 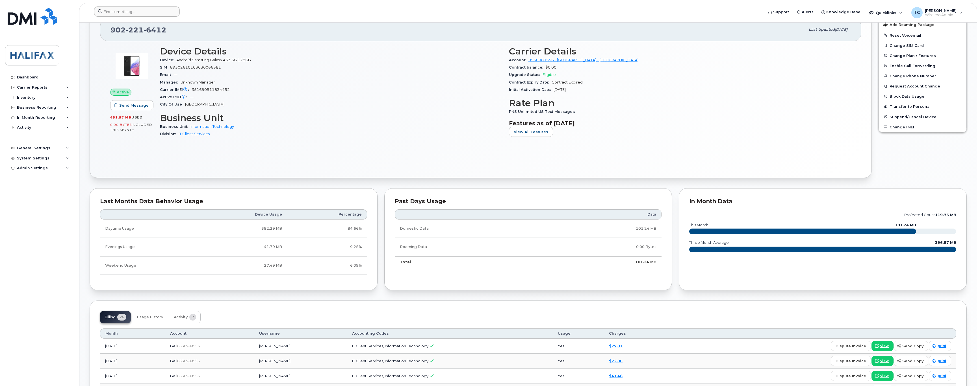 I want to click on td: 9.25%, so click(x=327, y=247).